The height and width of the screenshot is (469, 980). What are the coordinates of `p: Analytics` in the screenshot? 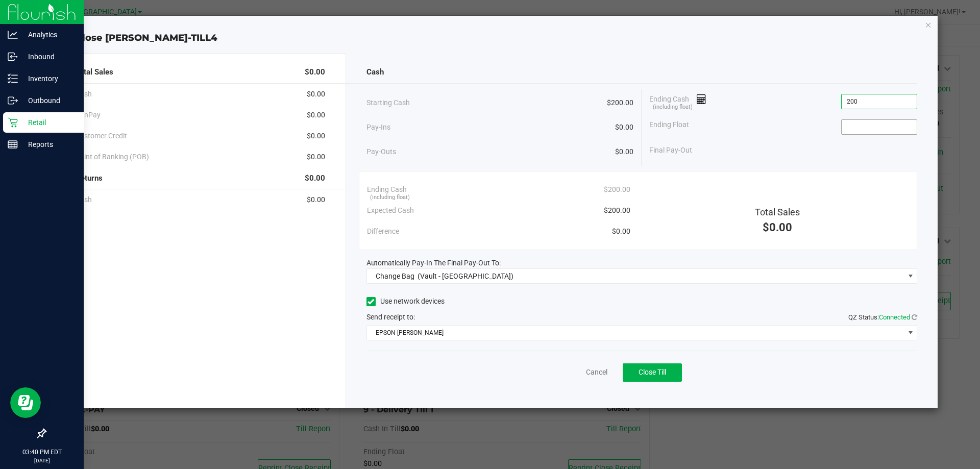 It's located at (48, 35).